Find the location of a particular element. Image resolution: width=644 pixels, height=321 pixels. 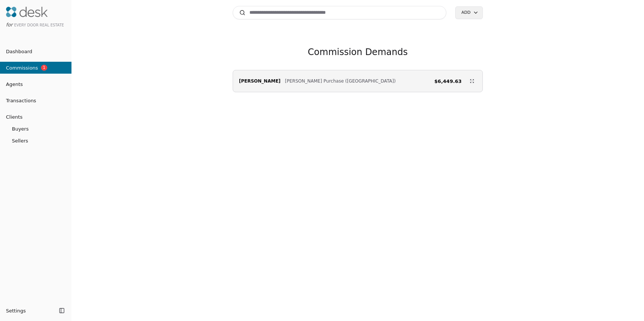

span: Every Door Real Estate is located at coordinates (39, 25).